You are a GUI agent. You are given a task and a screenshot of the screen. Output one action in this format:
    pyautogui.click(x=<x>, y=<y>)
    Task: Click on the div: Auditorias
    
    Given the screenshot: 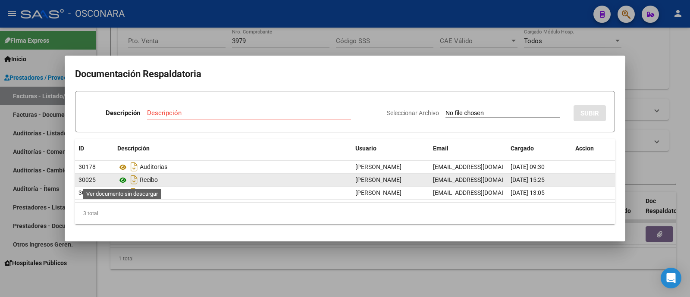 What is the action you would take?
    pyautogui.click(x=233, y=167)
    